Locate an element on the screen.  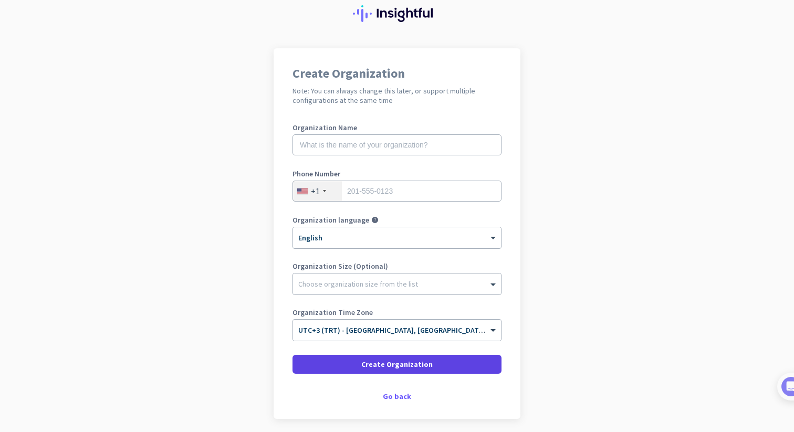
button: Create Organization is located at coordinates (397, 364).